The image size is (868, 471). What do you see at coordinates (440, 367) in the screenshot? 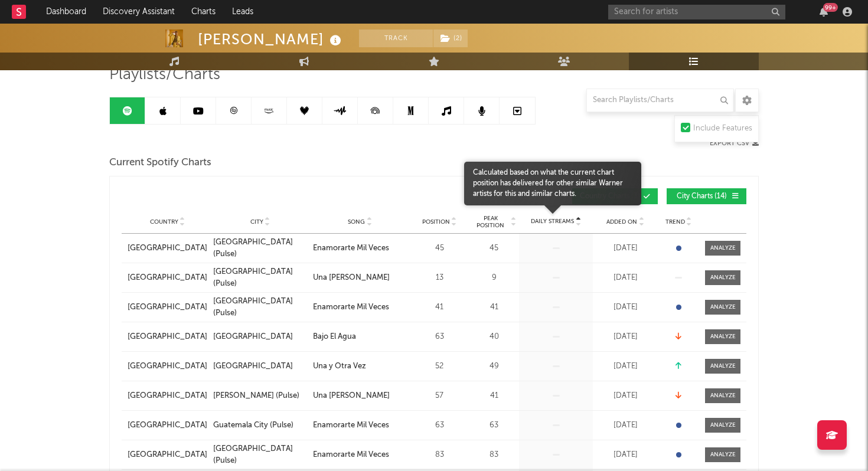
I see `div: 52` at bounding box center [440, 367].